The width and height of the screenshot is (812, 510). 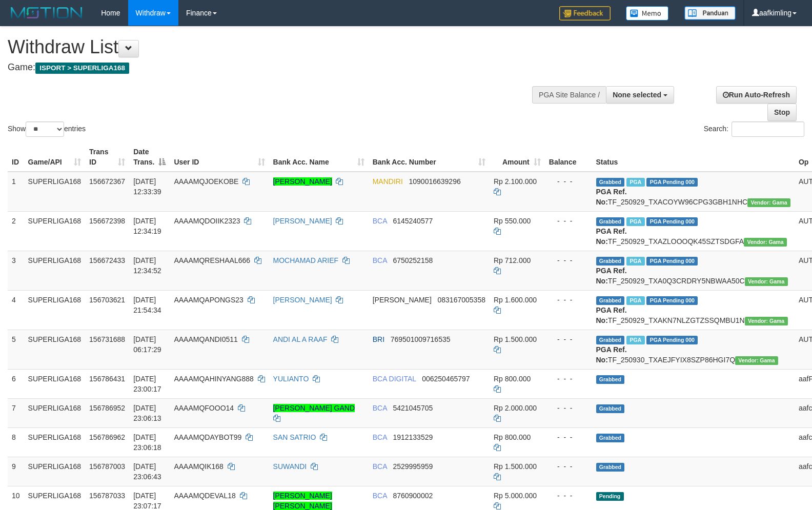 What do you see at coordinates (319, 157) in the screenshot?
I see `th: Bank Acc. Name: activate to sort column ascending` at bounding box center [319, 157].